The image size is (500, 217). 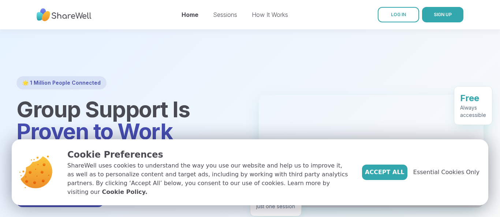 I want to click on a: How It Works, so click(x=270, y=15).